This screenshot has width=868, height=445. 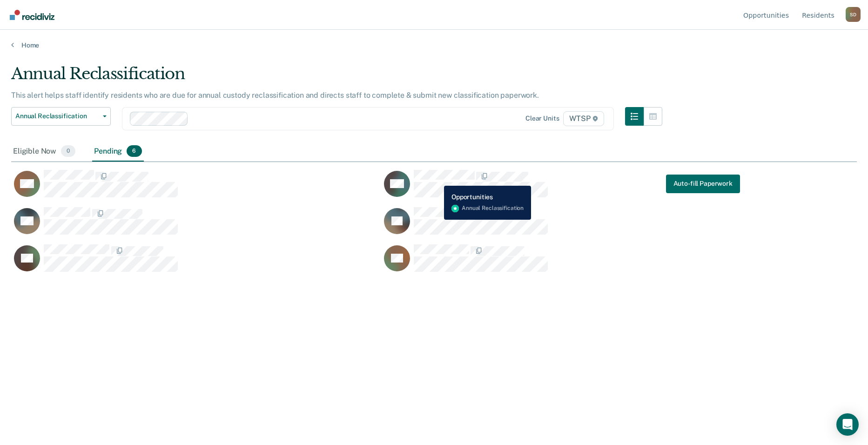 What do you see at coordinates (57, 116) in the screenshot?
I see `span: Annual Reclassification` at bounding box center [57, 116].